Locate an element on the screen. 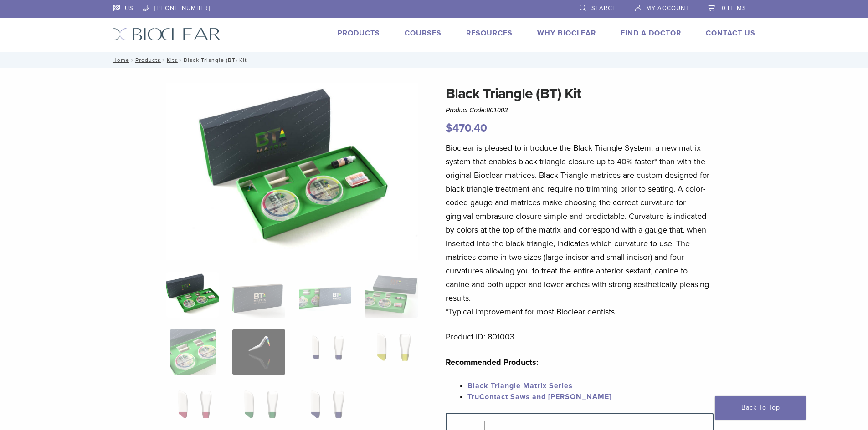  a: Home is located at coordinates (119, 60).